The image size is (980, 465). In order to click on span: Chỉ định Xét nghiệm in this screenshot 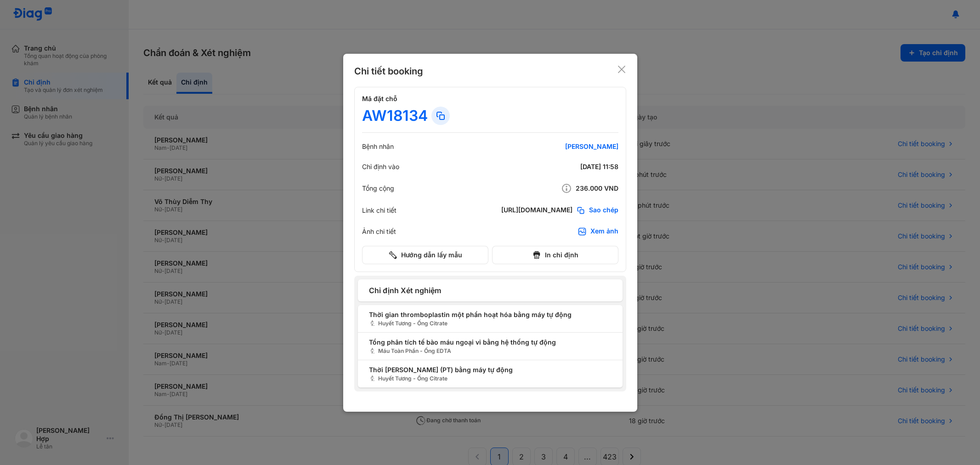, I will do `click(491, 291)`.